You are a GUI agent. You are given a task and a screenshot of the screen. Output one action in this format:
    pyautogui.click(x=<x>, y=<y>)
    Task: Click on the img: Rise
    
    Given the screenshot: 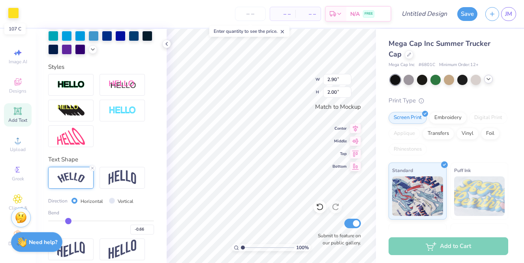 What is the action you would take?
    pyautogui.click(x=122, y=249)
    